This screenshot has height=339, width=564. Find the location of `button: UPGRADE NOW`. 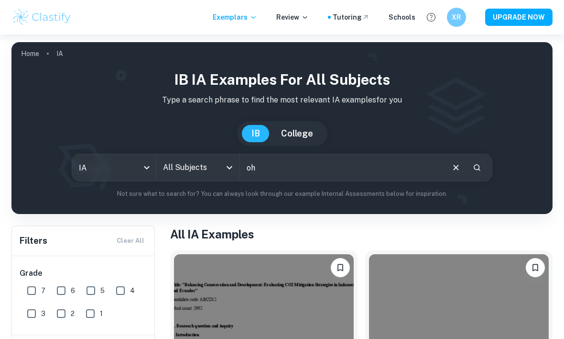

button: UPGRADE NOW is located at coordinates (519, 17).